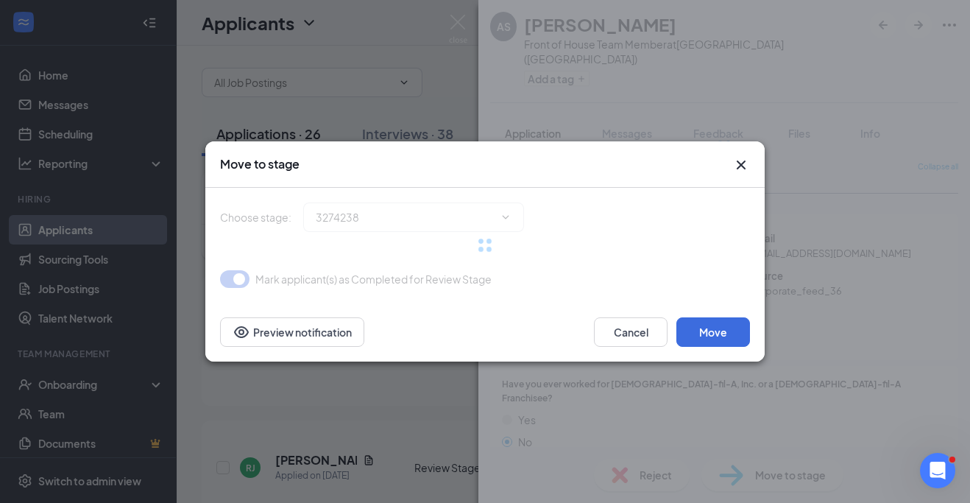 This screenshot has height=503, width=970. Describe the element at coordinates (292, 332) in the screenshot. I see `button: Preview notificationEye` at that location.